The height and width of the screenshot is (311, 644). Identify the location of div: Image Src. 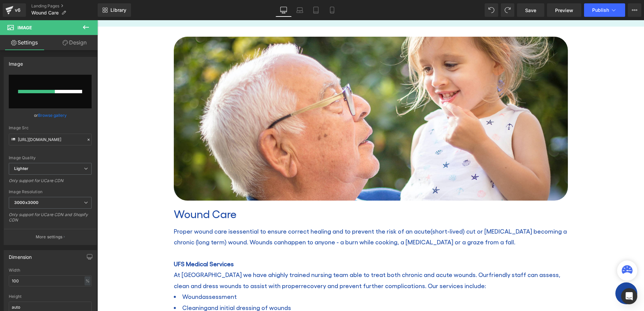
(50, 128).